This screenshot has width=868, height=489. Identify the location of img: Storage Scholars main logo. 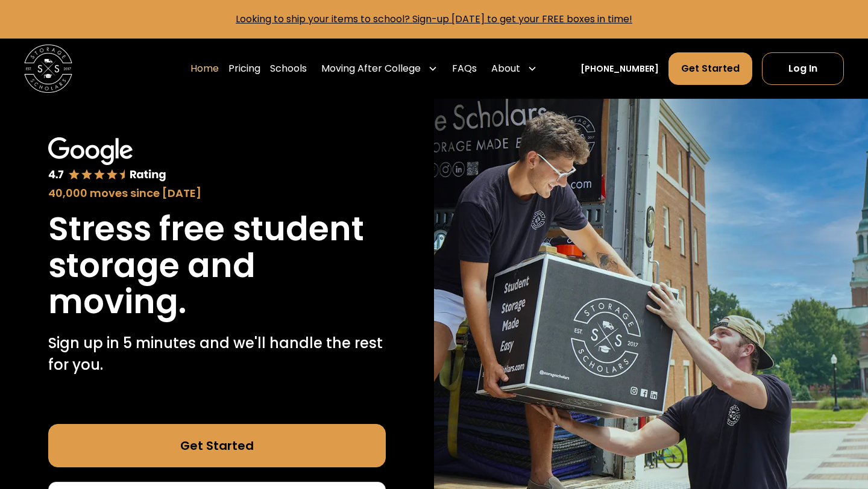
(48, 69).